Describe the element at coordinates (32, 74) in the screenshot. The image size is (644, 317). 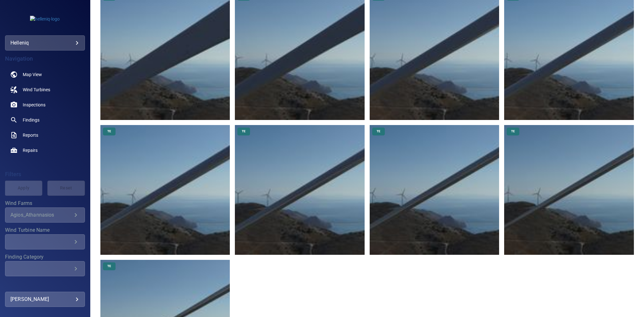
I see `span: Map View` at that location.